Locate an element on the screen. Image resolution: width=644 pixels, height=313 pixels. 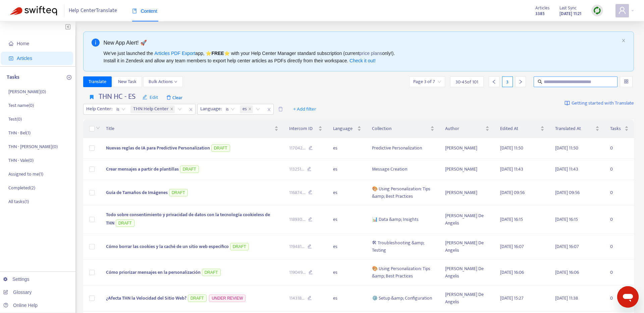
p: THN - Bel ( 1 ) is located at coordinates (20, 133).